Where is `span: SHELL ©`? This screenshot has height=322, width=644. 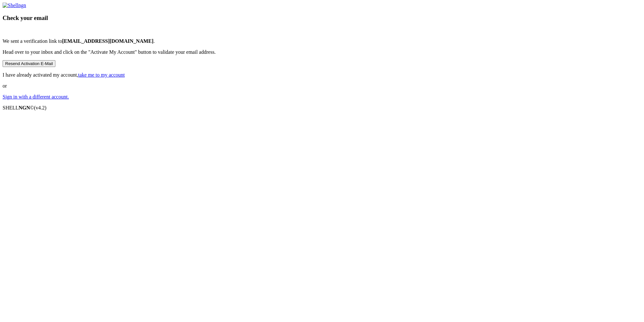 span: SHELL © is located at coordinates (25, 108).